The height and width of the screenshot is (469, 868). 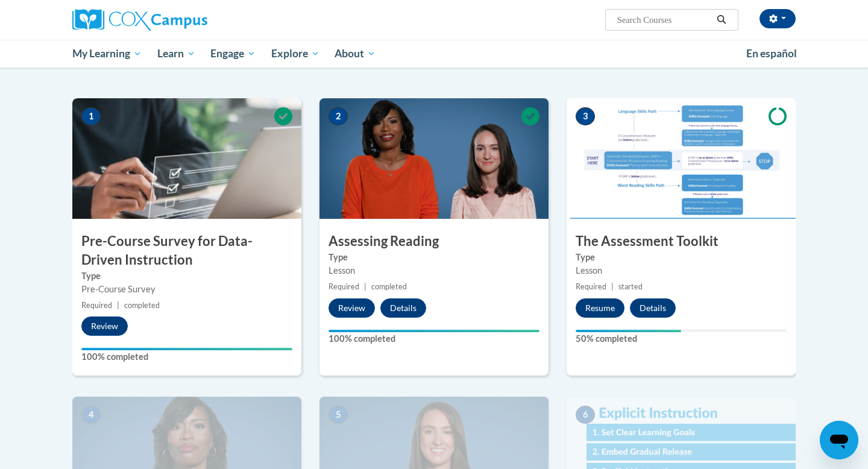 I want to click on img: Cox Campus, so click(x=139, y=20).